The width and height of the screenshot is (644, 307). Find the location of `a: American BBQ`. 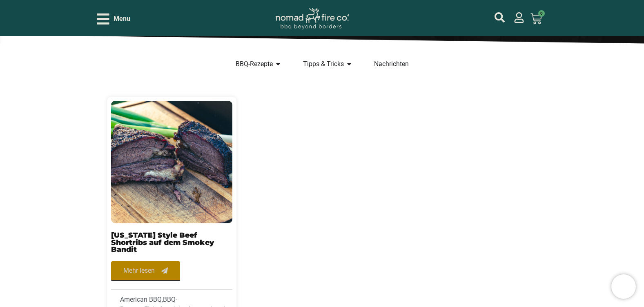

a: American BBQ is located at coordinates (141, 300).